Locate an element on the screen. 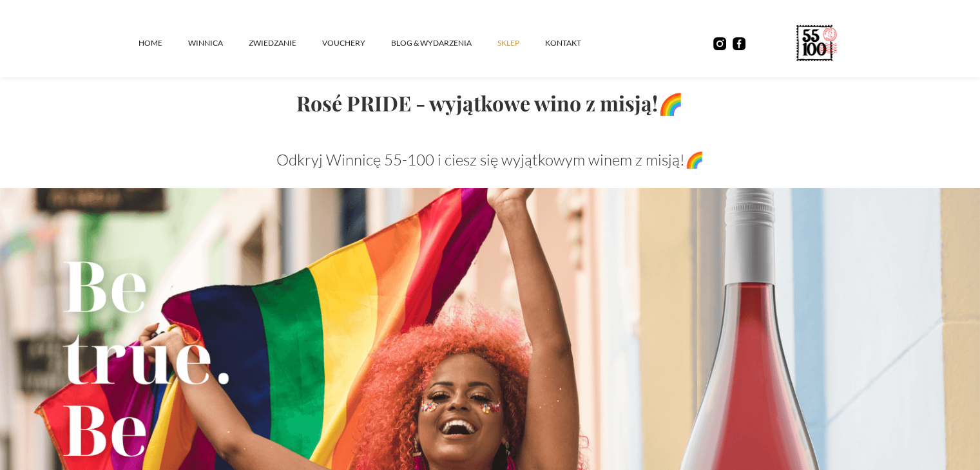  a: Blog & Wydarzenia is located at coordinates (444, 43).